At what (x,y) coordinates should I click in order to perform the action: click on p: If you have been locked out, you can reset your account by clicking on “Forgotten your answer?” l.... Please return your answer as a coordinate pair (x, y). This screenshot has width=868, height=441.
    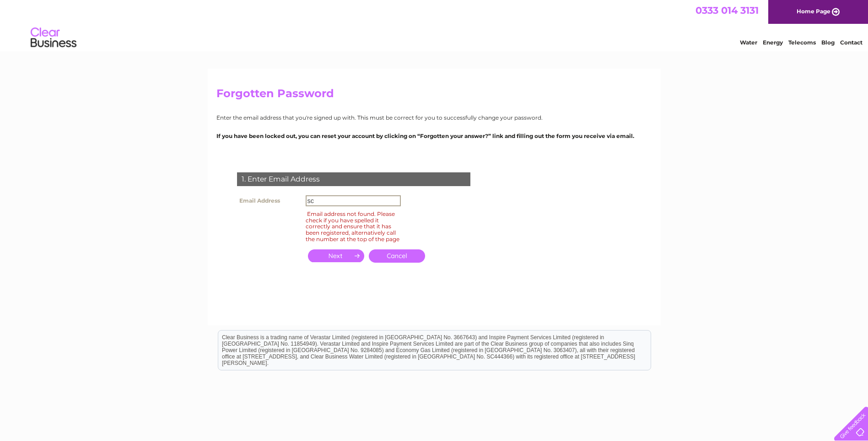
    Looking at the image, I should click on (434, 135).